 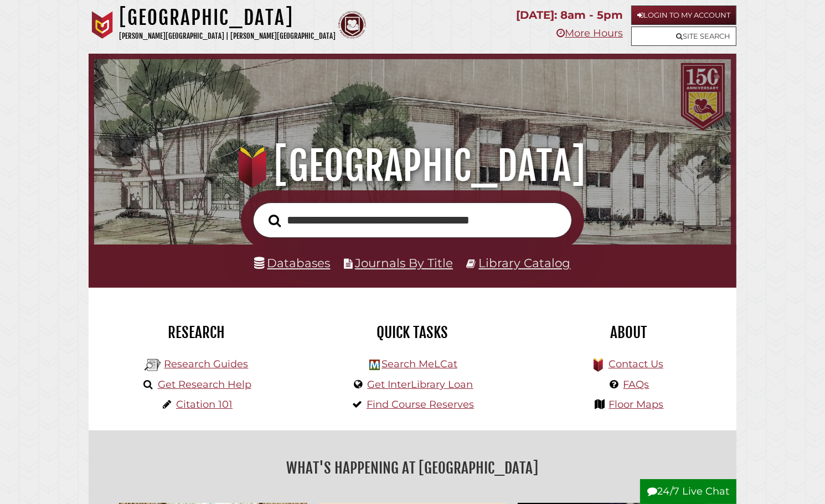 What do you see at coordinates (404, 263) in the screenshot?
I see `a: Journals By Title` at bounding box center [404, 263].